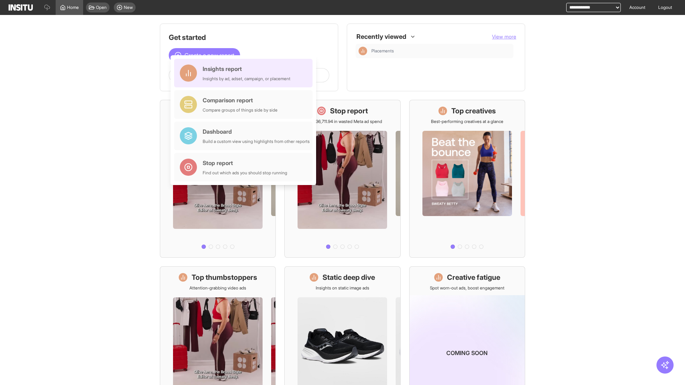 The width and height of the screenshot is (685, 385). I want to click on div: Build a custom view using highlights from other reports, so click(256, 142).